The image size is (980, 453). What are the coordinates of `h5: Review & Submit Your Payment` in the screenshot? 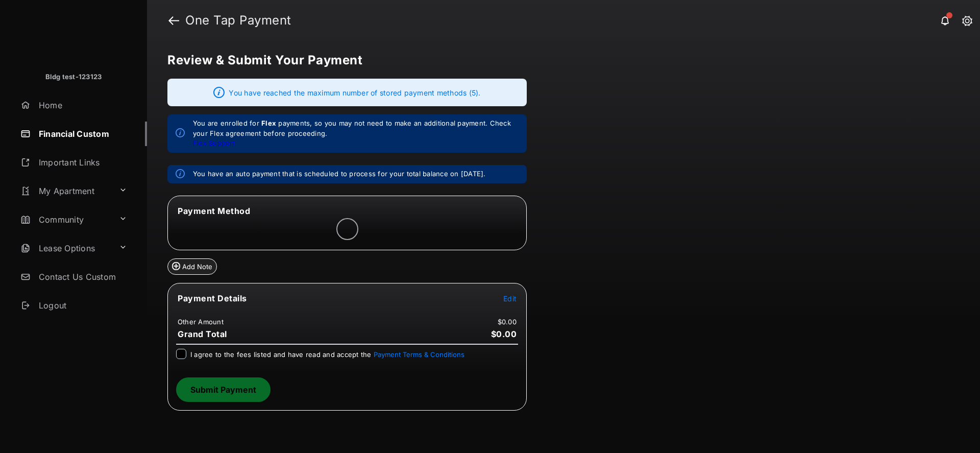 It's located at (559, 60).